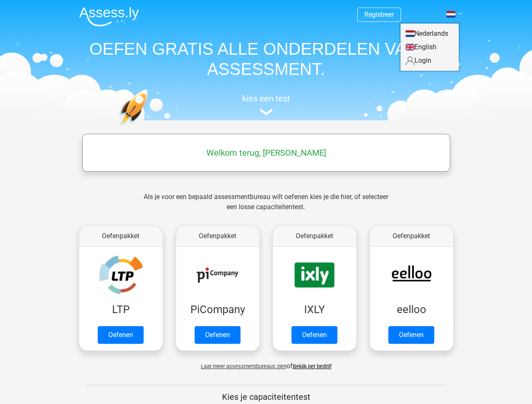  What do you see at coordinates (150, 127) in the screenshot?
I see `img: oefenen` at bounding box center [150, 127].